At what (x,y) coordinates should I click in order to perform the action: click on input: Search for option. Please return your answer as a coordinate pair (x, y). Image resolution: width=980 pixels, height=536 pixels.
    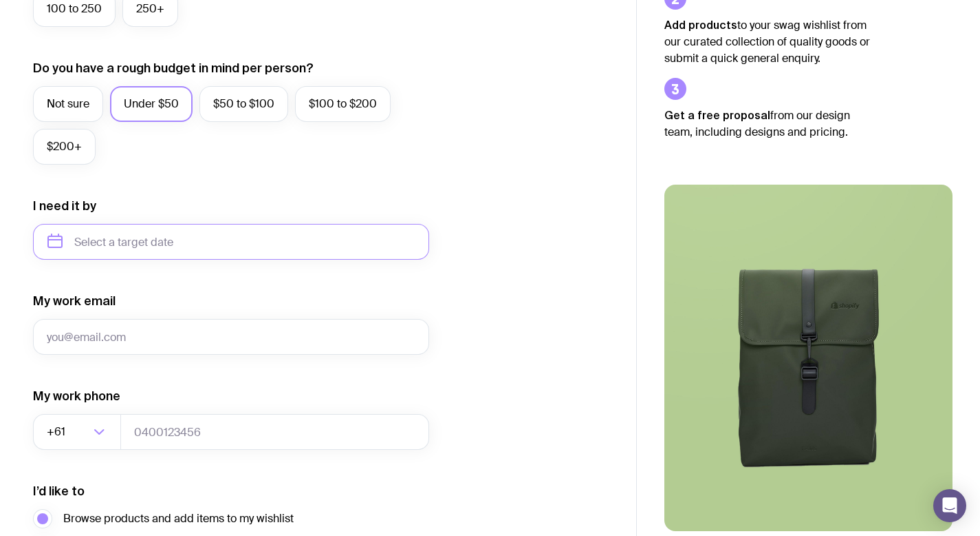
    Looking at the image, I should click on (78, 432).